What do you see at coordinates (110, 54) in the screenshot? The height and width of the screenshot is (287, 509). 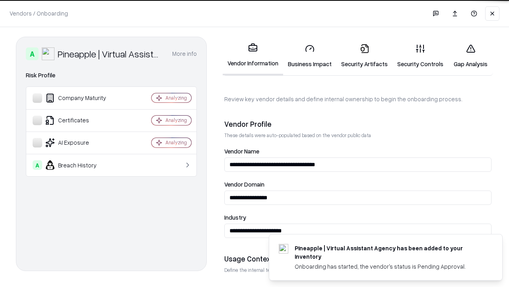 I see `div: Pineapple | Virtual Assistant Agency` at bounding box center [110, 54].